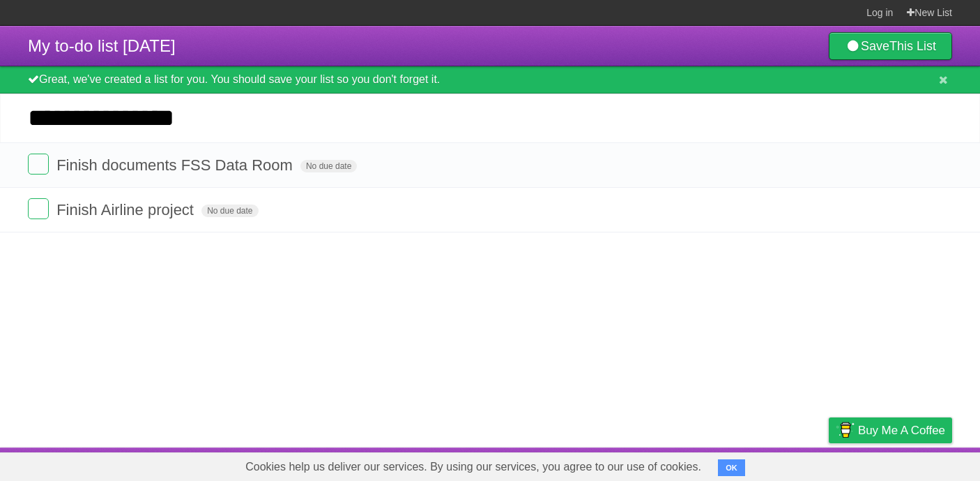 This screenshot has height=481, width=980. What do you see at coordinates (890, 46) in the screenshot?
I see `a: SaveThis List` at bounding box center [890, 46].